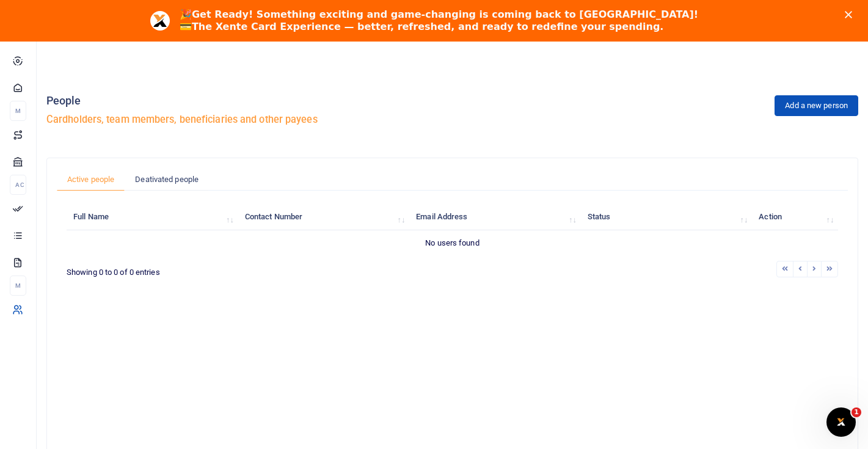 The width and height of the screenshot is (868, 449). Describe the element at coordinates (18, 185) in the screenshot. I see `li: Ac` at that location.